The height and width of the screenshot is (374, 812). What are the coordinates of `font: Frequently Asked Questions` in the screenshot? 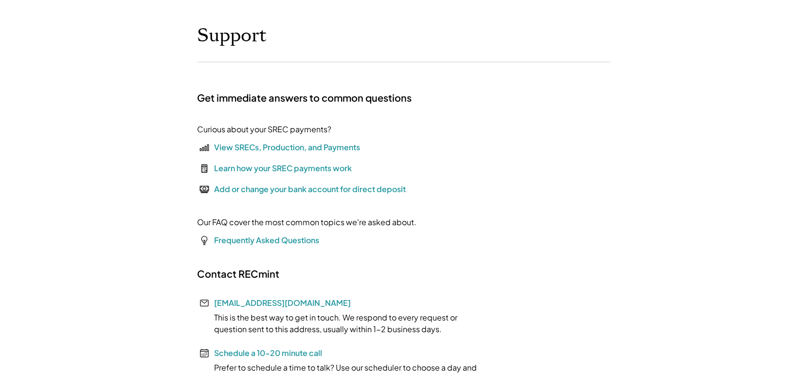 It's located at (267, 240).